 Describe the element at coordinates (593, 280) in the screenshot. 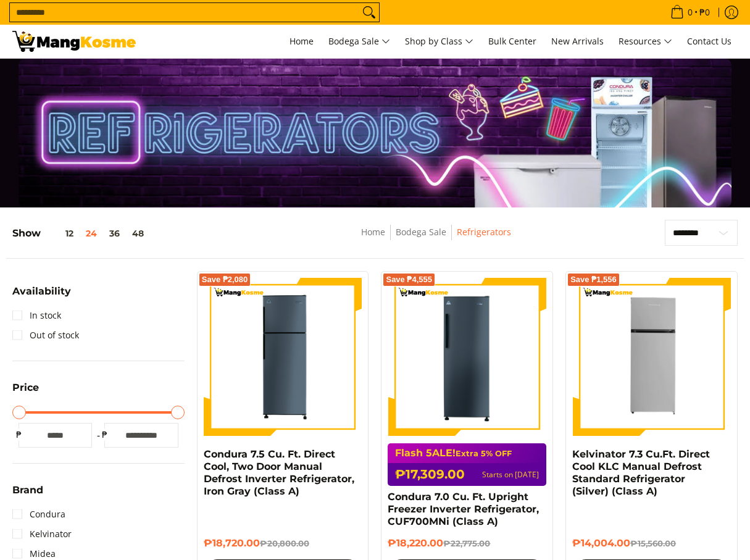

I see `span: Save ₱1,556` at that location.